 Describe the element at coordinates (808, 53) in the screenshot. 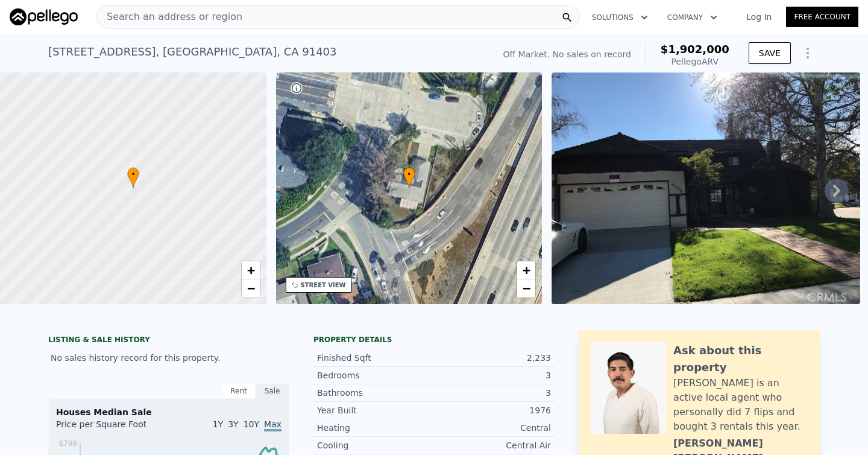

I see `button: Show Options` at that location.